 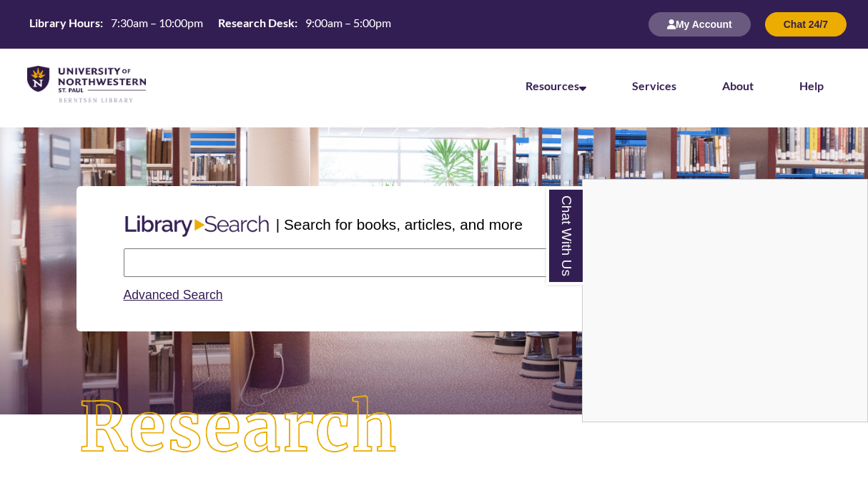 What do you see at coordinates (654, 85) in the screenshot?
I see `a: Services` at bounding box center [654, 85].